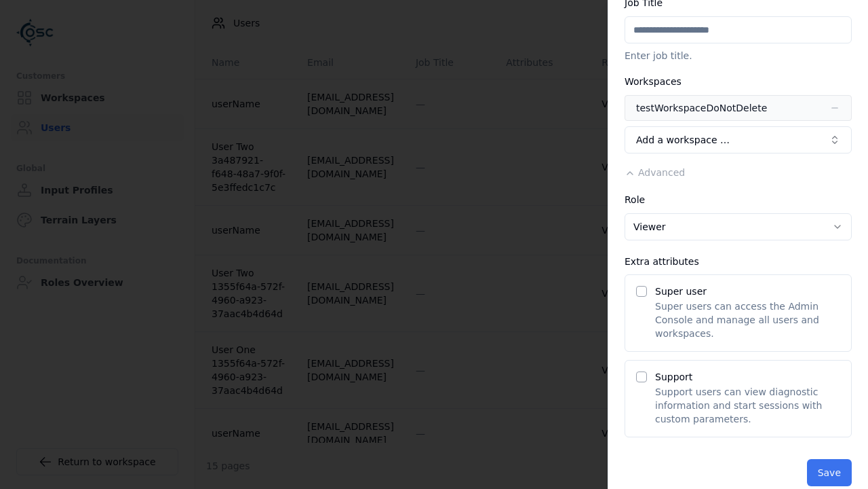 This screenshot has width=868, height=489. I want to click on div: Extra attributes, so click(738, 261).